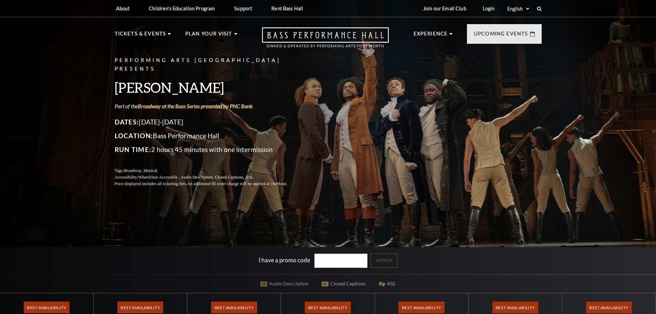 This screenshot has height=314, width=656. What do you see at coordinates (209, 36) in the screenshot?
I see `p: Plan Your Visit` at bounding box center [209, 36].